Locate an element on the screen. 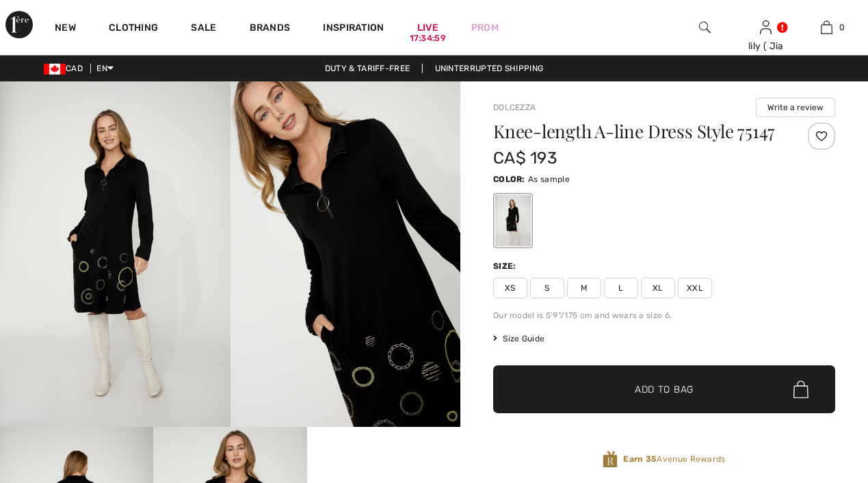  span: As sample is located at coordinates (549, 179).